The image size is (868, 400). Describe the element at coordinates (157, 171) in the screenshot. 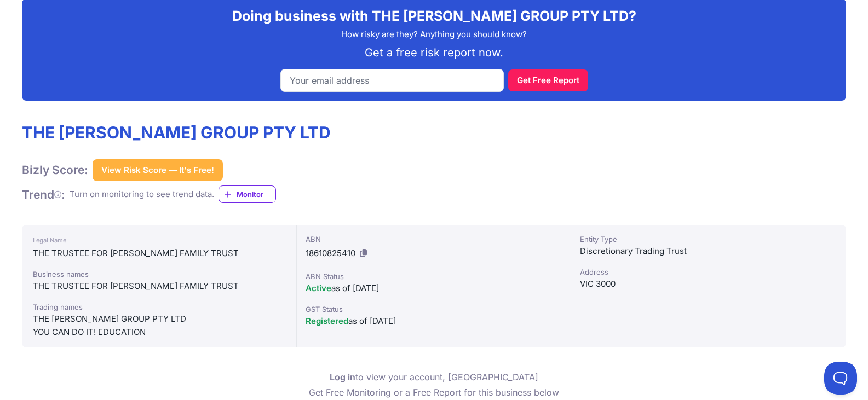

I see `button: View Risk Score — It's Free!` at that location.